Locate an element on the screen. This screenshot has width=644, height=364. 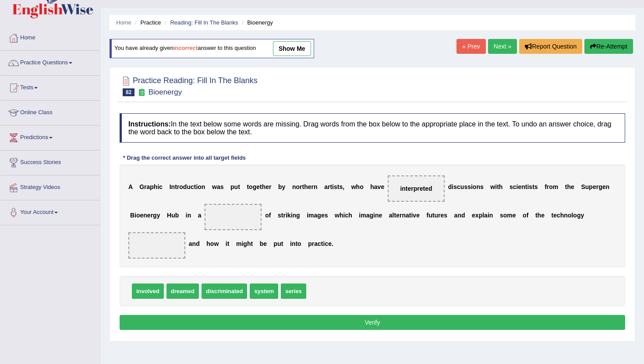
span: Drop target is located at coordinates (157, 245).